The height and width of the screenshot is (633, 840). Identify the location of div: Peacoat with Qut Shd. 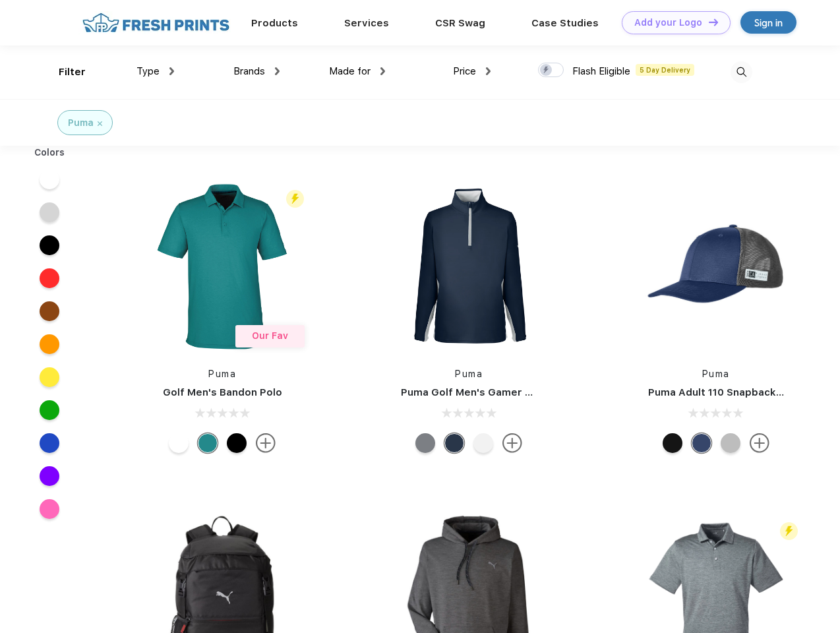
(701, 443).